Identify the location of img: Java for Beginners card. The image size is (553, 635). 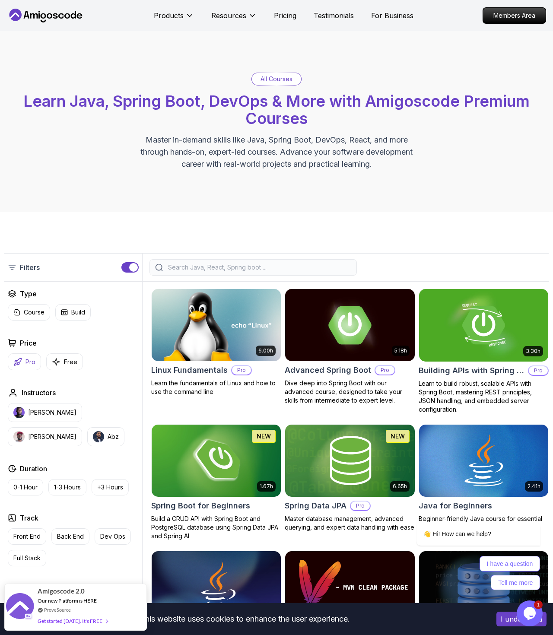
(484, 461).